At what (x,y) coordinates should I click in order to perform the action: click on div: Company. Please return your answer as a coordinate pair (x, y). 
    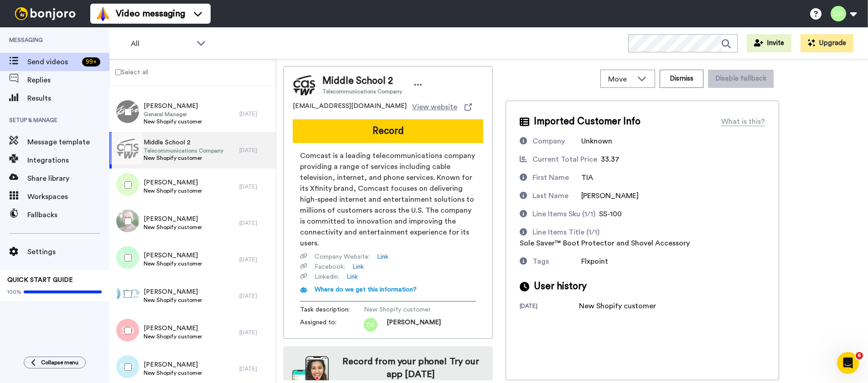
    Looking at the image, I should click on (549, 141).